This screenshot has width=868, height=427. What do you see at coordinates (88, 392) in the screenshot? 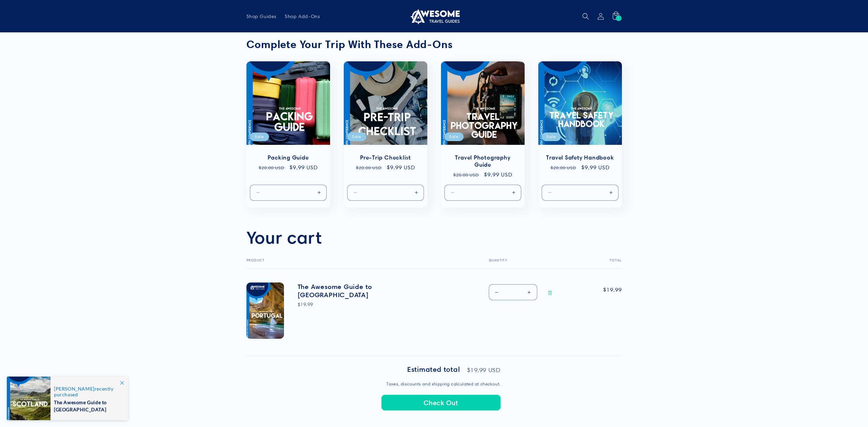
I see `span: recently purchased` at bounding box center [88, 392].